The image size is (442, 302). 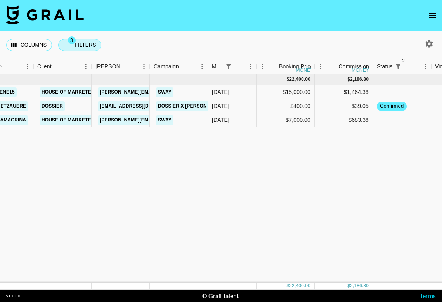 I want to click on div: 2 active filters, so click(x=398, y=66).